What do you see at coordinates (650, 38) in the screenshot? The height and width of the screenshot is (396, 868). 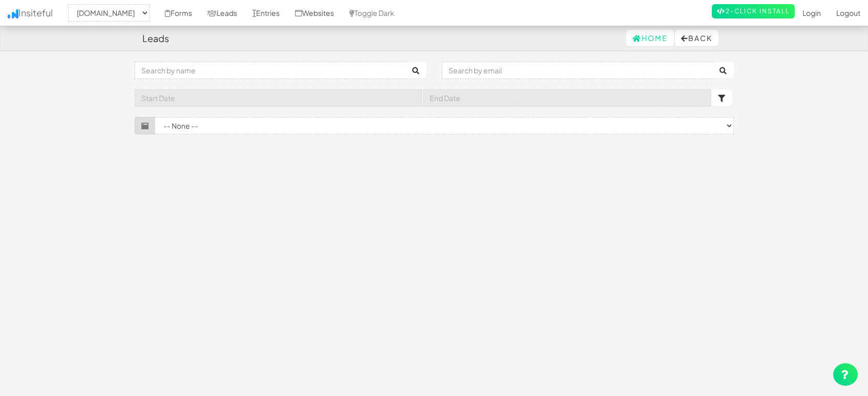 I see `a: Home` at bounding box center [650, 38].